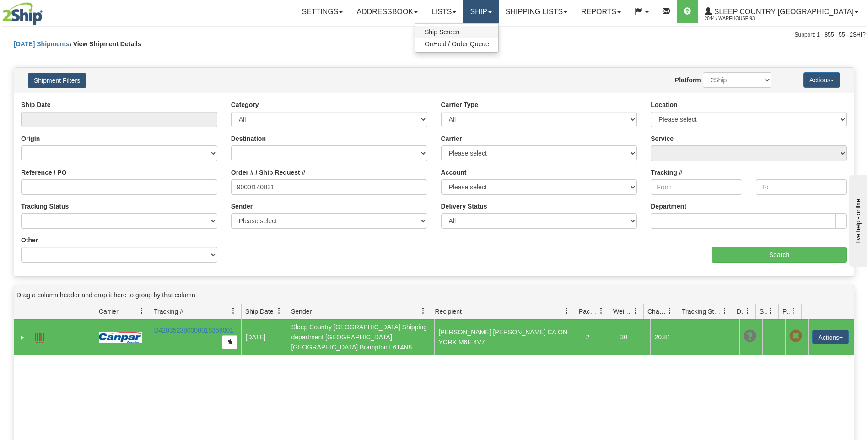 The width and height of the screenshot is (868, 440). I want to click on a: Carrier filter column settings, so click(142, 311).